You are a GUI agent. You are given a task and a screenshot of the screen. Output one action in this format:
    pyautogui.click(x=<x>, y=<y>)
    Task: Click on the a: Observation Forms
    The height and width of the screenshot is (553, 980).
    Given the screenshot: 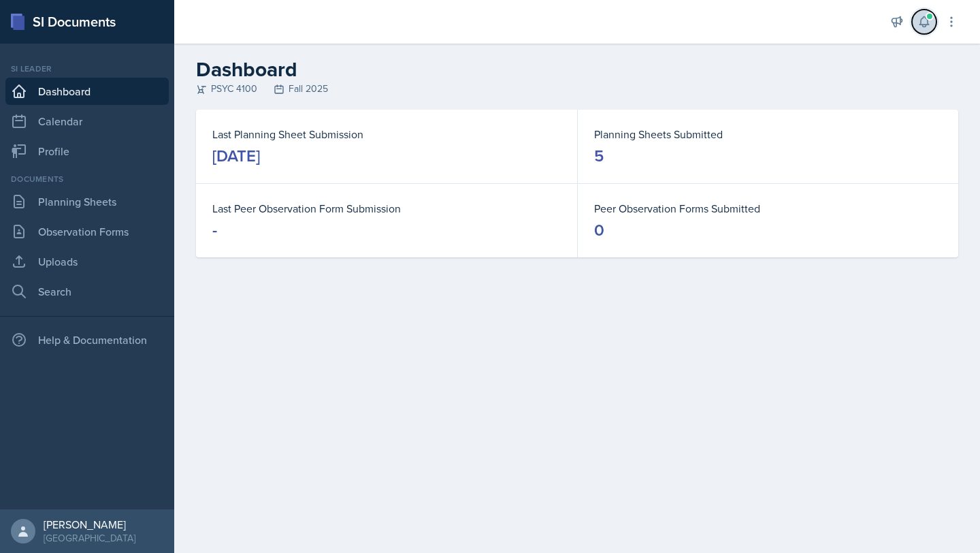 What is the action you would take?
    pyautogui.click(x=87, y=231)
    